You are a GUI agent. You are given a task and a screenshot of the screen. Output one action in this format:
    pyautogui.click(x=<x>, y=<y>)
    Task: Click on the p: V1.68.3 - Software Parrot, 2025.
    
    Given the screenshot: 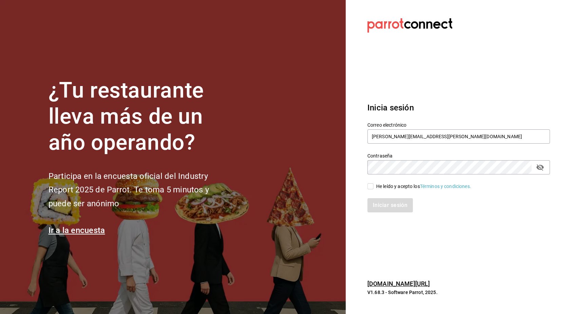 What is the action you would take?
    pyautogui.click(x=459, y=293)
    